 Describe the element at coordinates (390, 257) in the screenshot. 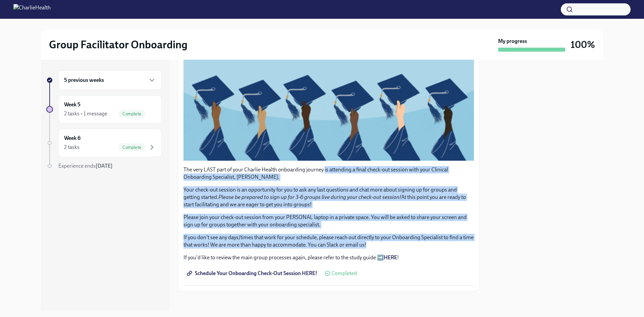

I see `a: HERE` at that location.